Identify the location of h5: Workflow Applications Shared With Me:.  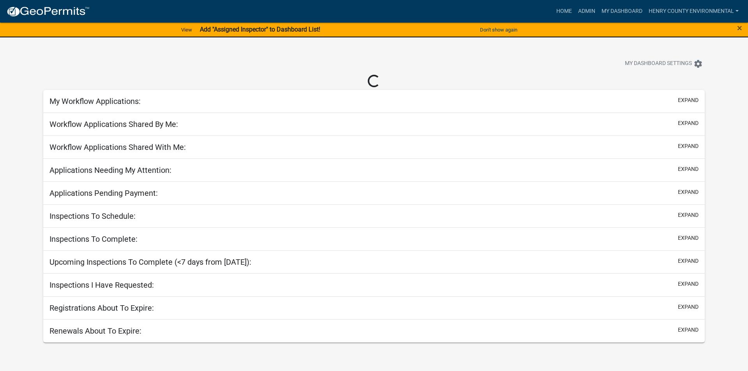
(118, 147).